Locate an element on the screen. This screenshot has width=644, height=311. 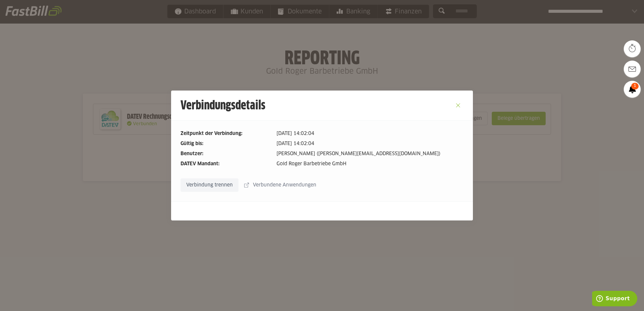
dt: Gültig bis: is located at coordinates (226, 144).